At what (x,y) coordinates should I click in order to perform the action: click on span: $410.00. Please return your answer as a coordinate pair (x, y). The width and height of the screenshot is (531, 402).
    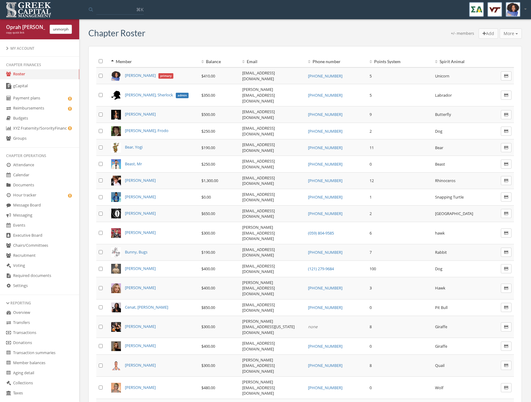
    Looking at the image, I should click on (208, 76).